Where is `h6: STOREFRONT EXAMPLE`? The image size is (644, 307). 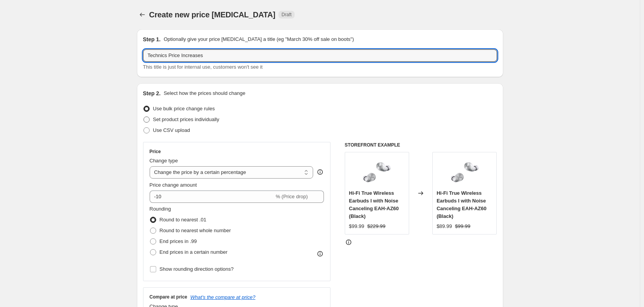 h6: STOREFRONT EXAMPLE is located at coordinates (421, 145).